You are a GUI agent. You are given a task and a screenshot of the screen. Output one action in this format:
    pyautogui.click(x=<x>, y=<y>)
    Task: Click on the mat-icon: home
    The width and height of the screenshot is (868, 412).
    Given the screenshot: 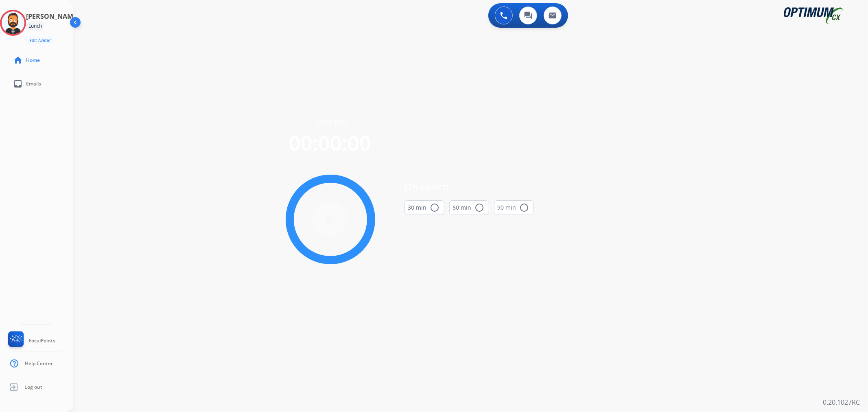 What is the action you would take?
    pyautogui.click(x=18, y=60)
    